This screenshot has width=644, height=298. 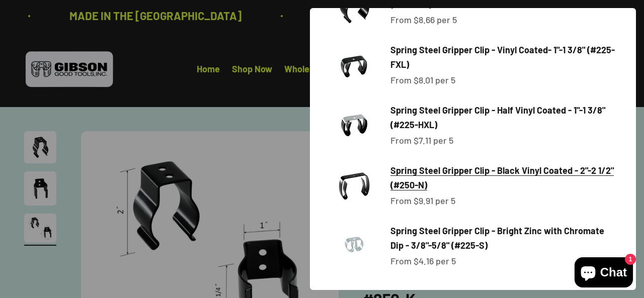 What do you see at coordinates (422, 141) in the screenshot?
I see `sale-price: From $7.11 per 5` at bounding box center [422, 141].